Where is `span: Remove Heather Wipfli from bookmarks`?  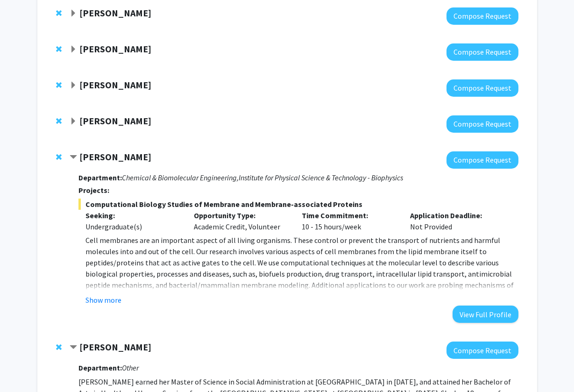
span: Remove Heather Wipfli from bookmarks is located at coordinates (59, 13).